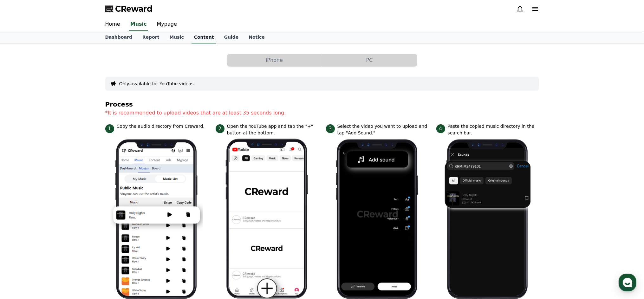 This screenshot has width=644, height=299. I want to click on span: Settings, so click(101, 213).